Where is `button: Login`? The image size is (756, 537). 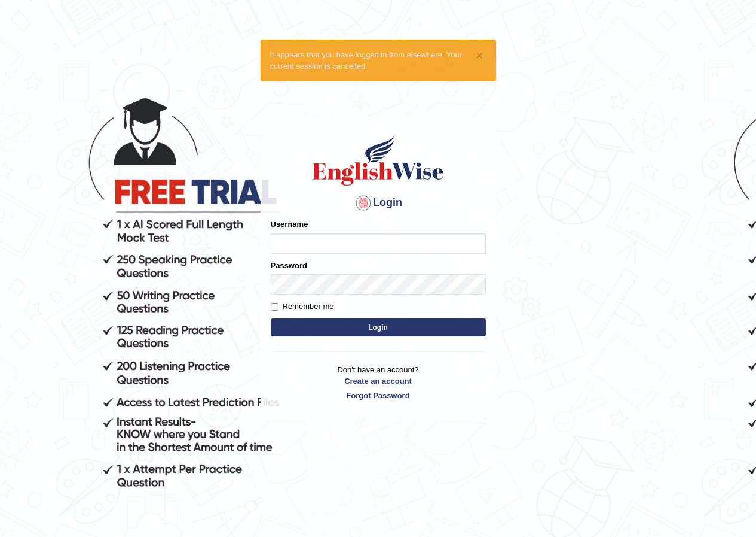
button: Login is located at coordinates (379, 327).